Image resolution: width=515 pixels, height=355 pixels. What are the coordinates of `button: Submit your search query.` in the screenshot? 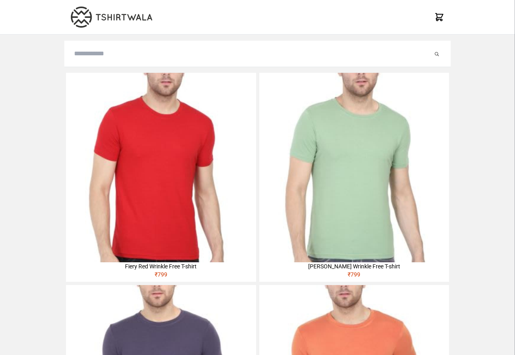 It's located at (436, 54).